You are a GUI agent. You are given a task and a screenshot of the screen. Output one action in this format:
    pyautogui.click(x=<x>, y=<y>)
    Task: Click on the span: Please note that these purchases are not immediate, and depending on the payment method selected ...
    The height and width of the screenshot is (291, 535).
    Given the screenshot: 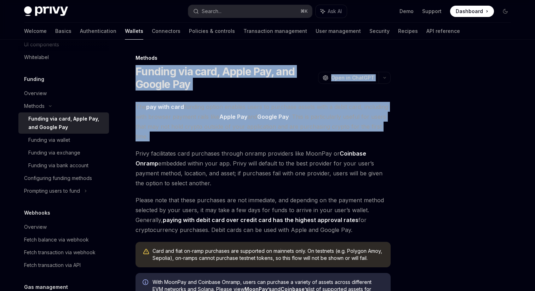 What is the action you would take?
    pyautogui.click(x=263, y=215)
    